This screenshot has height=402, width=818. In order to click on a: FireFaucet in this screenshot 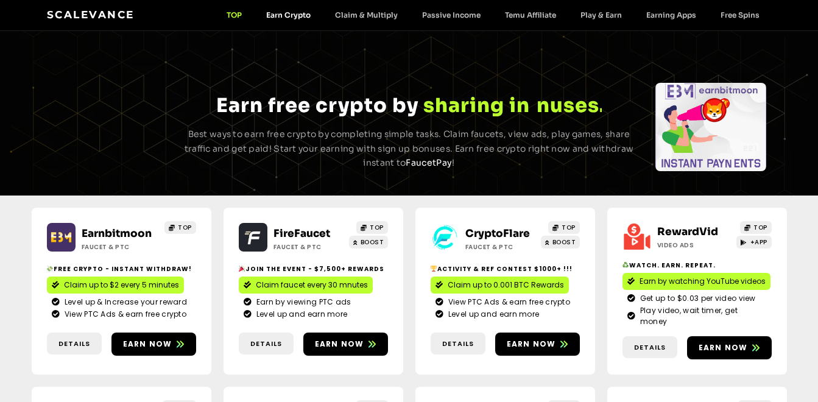, I will do `click(301, 233)`.